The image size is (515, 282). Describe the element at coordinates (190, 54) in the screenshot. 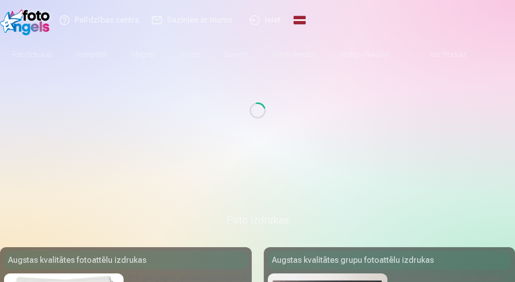

I see `a: Krūzes` at that location.